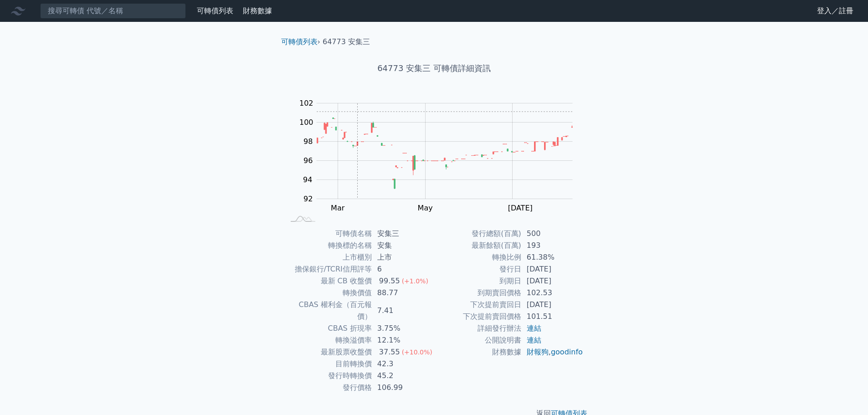 The width and height of the screenshot is (868, 415). What do you see at coordinates (308, 180) in the screenshot?
I see `tspan: 94` at bounding box center [308, 180].